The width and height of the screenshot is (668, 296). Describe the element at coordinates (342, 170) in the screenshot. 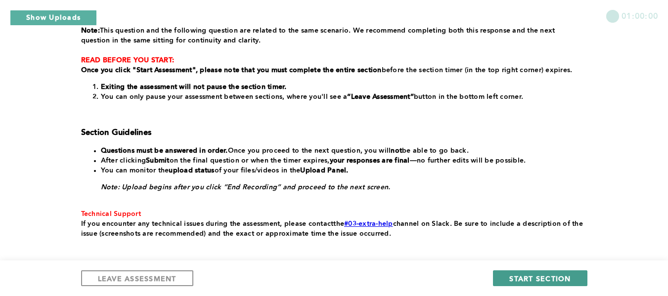

I see `li: You can monitor the of your files/videos in the` at that location.